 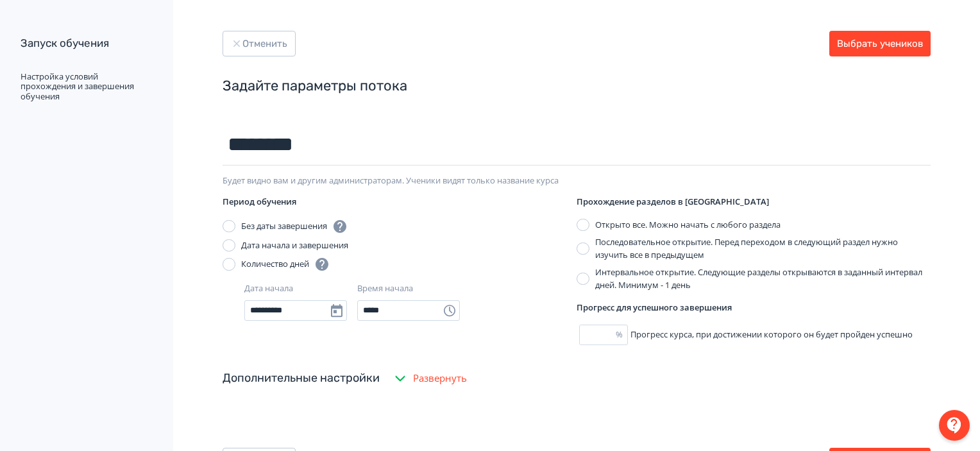 What do you see at coordinates (301, 378) in the screenshot?
I see `div: Дополнительные настройки` at bounding box center [301, 378].